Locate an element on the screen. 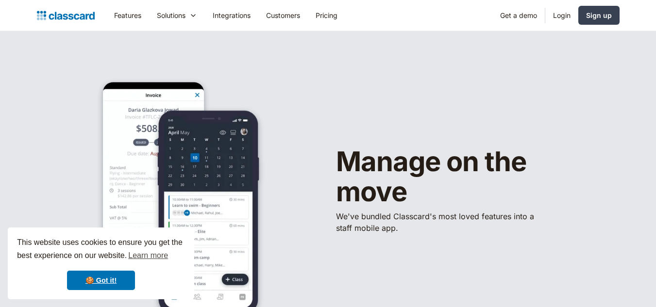 The image size is (656, 307). p: We've bundled ​Classcard's most loved features into a staff mobile app. is located at coordinates (438, 222).